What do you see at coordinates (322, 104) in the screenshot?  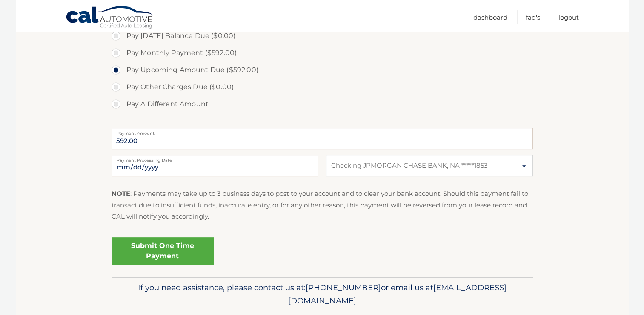 I see `label: Pay A Different Amount` at bounding box center [322, 104].